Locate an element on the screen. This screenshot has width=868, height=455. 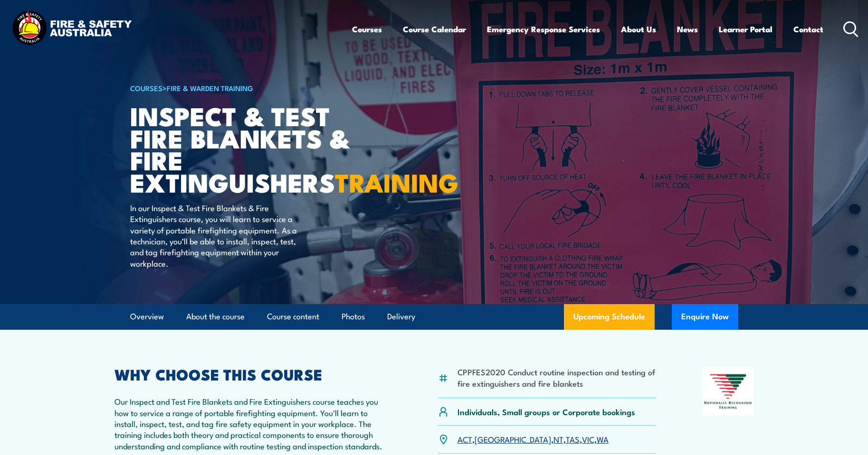
a: TAS is located at coordinates (572, 439).